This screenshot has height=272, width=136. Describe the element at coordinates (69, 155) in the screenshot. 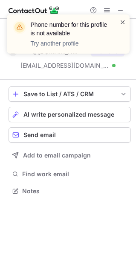

I see `button: Add to email campaign` at that location.